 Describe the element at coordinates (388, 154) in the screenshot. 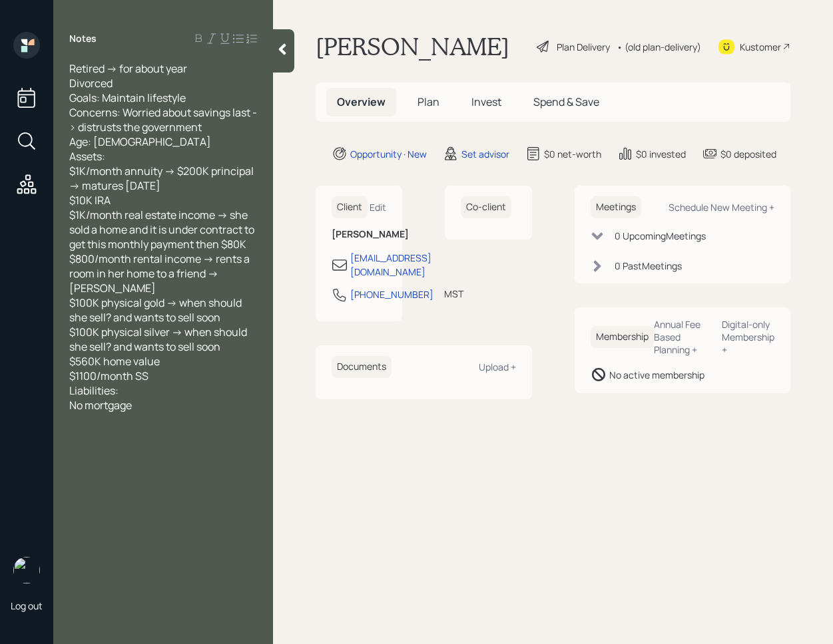

I see `div: Opportunity · New` at that location.